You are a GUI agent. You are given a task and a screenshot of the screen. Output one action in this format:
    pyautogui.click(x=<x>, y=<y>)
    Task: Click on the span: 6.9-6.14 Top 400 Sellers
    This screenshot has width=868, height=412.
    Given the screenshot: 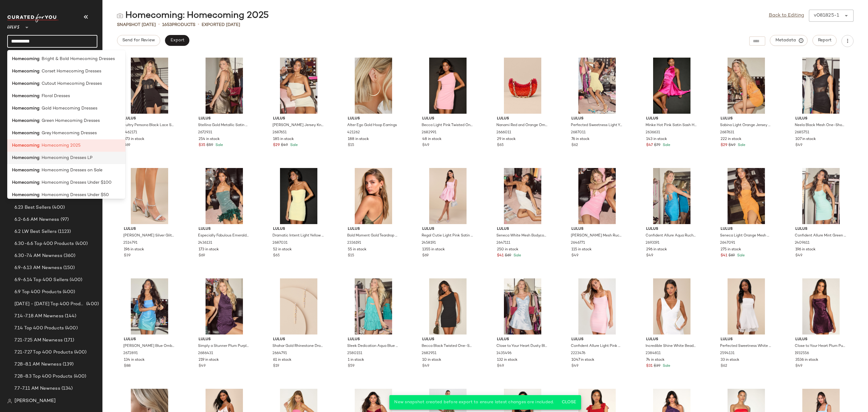 What is the action you would take?
    pyautogui.click(x=42, y=280)
    